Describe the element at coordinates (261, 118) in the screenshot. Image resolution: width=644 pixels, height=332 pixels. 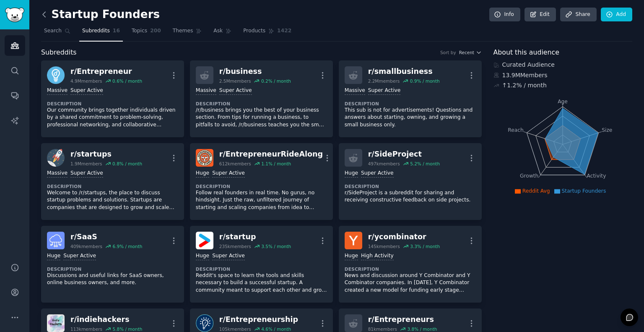
I see `p: /r/business brings you the best of your business section. From tips for running a business, to pi...` at that location.